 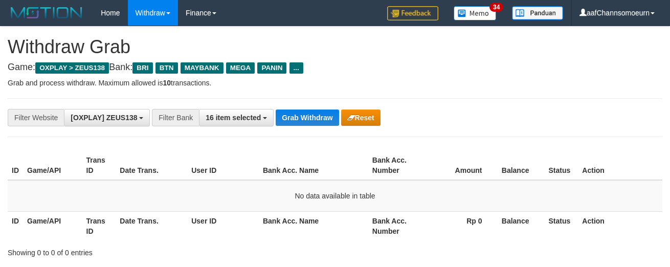 I want to click on span: BTN, so click(x=167, y=68).